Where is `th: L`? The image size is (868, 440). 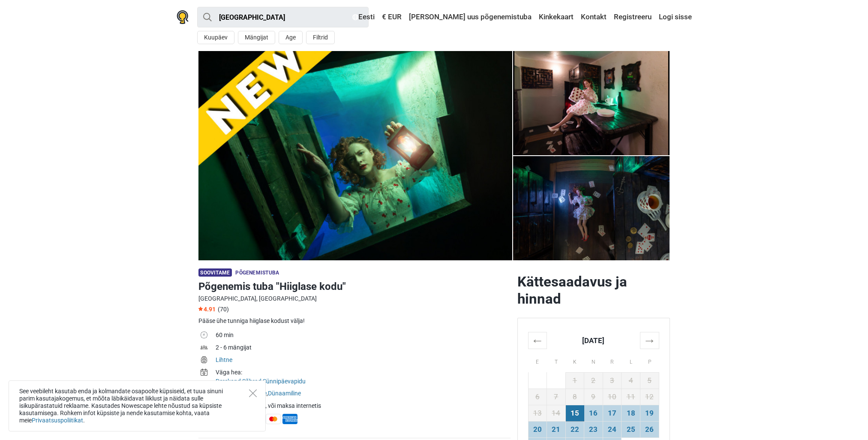
th: L is located at coordinates (631, 360).